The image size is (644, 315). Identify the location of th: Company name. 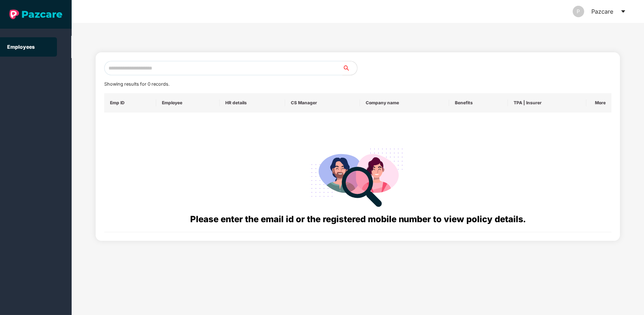
(404, 103).